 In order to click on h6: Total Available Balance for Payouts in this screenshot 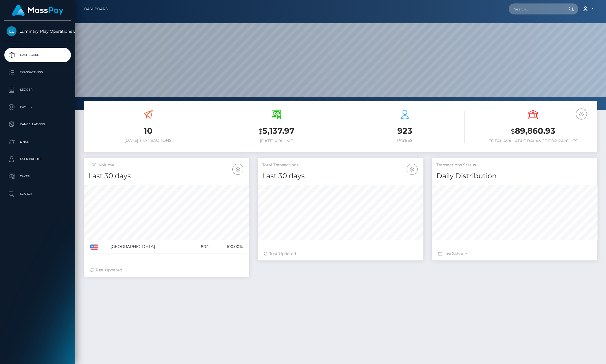, I will do `click(534, 140)`.